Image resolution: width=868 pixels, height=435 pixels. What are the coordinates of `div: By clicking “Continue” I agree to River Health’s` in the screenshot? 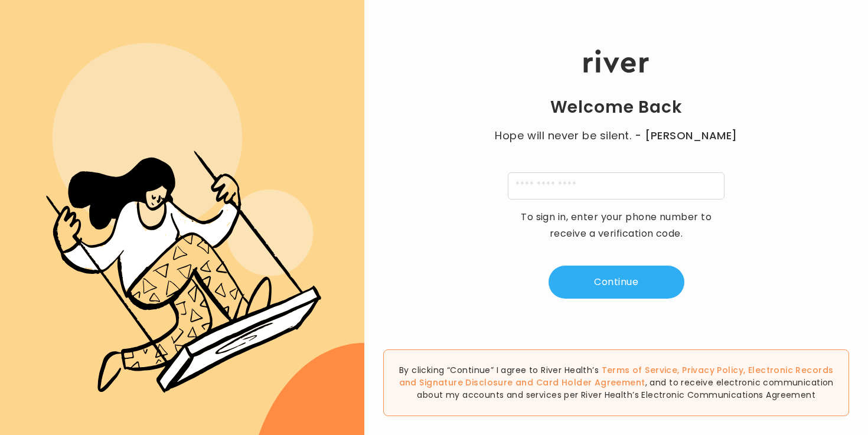 It's located at (616, 383).